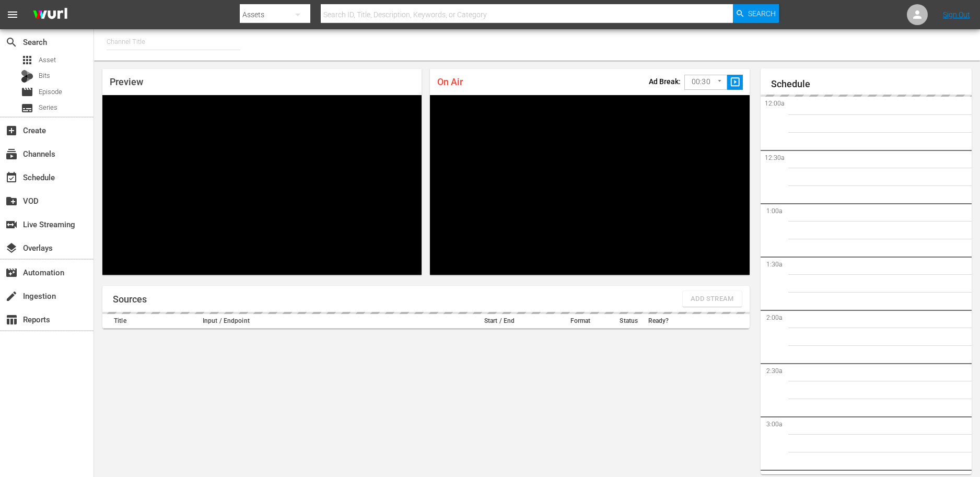 This screenshot has height=477, width=980. What do you see at coordinates (629, 321) in the screenshot?
I see `th: Status` at bounding box center [629, 321].